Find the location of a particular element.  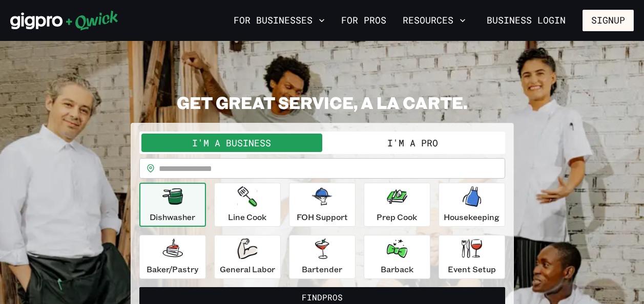

h2: GET GREAT SERVICE, A LA CARTE. is located at coordinates (322, 102).